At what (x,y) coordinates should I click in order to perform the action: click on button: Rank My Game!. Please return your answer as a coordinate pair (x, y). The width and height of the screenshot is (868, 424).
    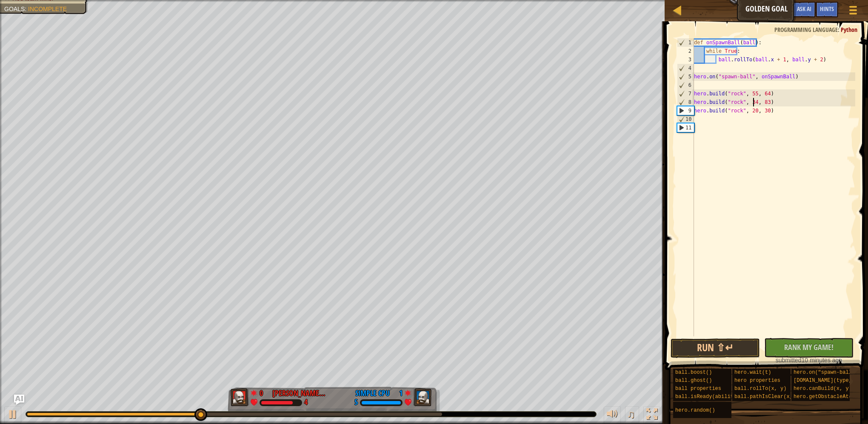
    Looking at the image, I should click on (809, 347).